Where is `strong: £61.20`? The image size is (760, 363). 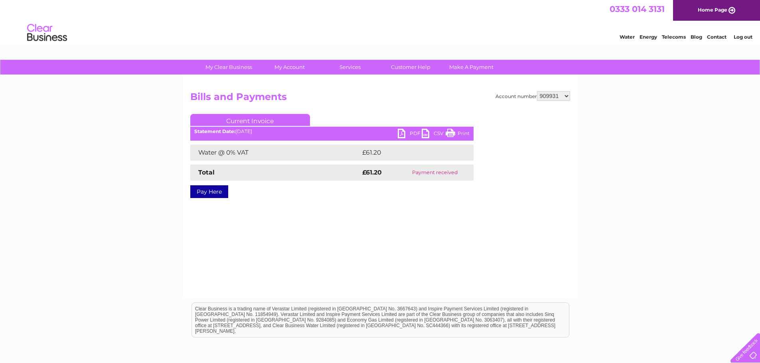
strong: £61.20 is located at coordinates (372, 172).